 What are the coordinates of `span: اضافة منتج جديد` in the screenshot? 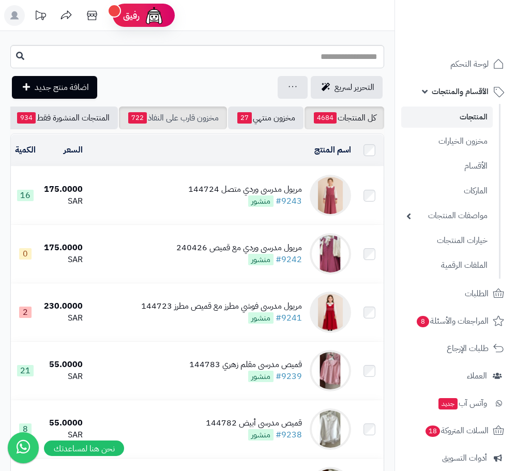 It's located at (62, 87).